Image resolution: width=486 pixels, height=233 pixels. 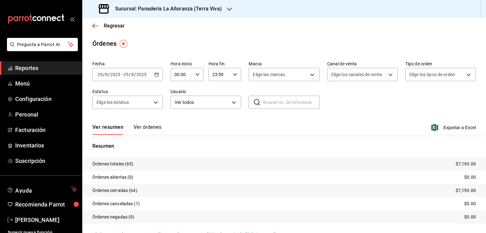 What do you see at coordinates (108, 130) in the screenshot?
I see `button: Ver resumen` at bounding box center [108, 130].